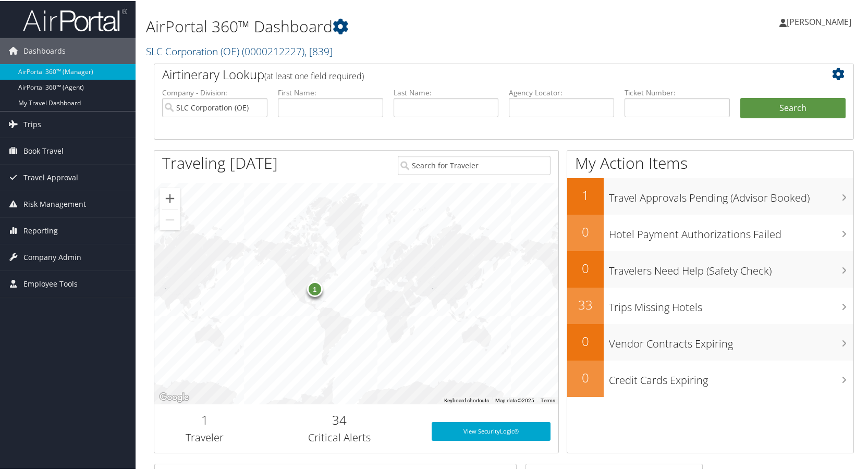 Image resolution: width=868 pixels, height=470 pixels. Describe the element at coordinates (731, 340) in the screenshot. I see `h3: Vendor Contracts Expiring` at that location.